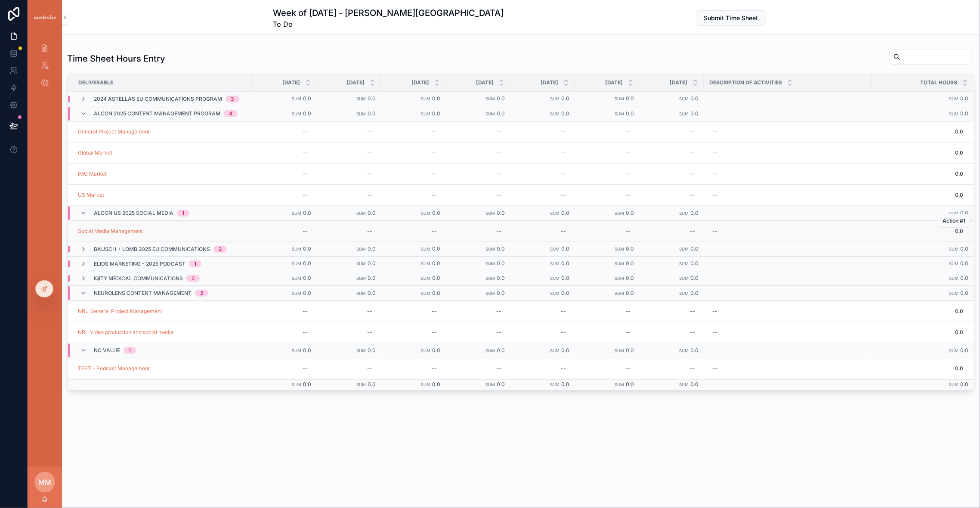  What do you see at coordinates (231, 114) in the screenshot?
I see `div: 4` at bounding box center [231, 114].